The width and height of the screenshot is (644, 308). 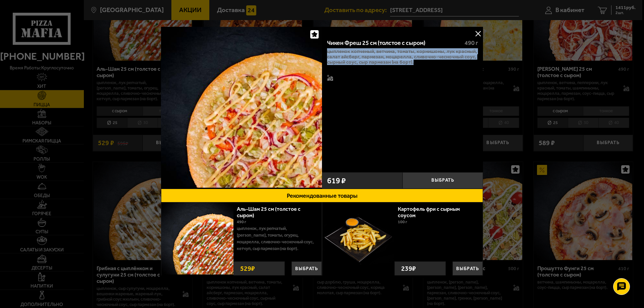 What do you see at coordinates (247, 269) in the screenshot?
I see `strong: 529 ₽` at bounding box center [247, 269].